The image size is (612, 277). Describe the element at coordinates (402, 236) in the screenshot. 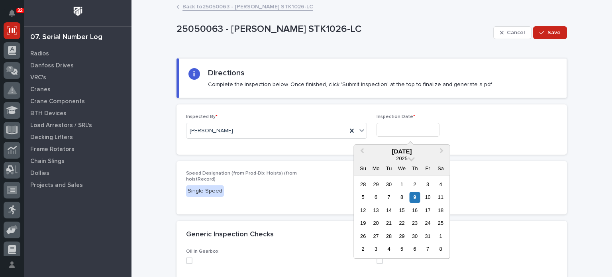

I see `div: Choose Wednesday, October 29th, 2025` at that location.